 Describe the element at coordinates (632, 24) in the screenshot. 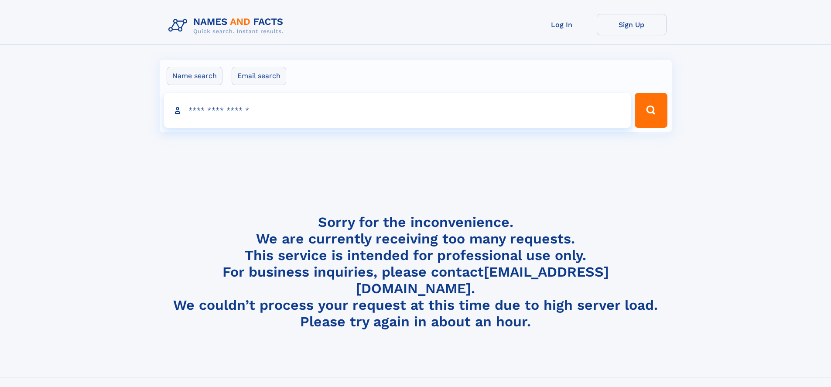

I see `a: Sign Up` at that location.